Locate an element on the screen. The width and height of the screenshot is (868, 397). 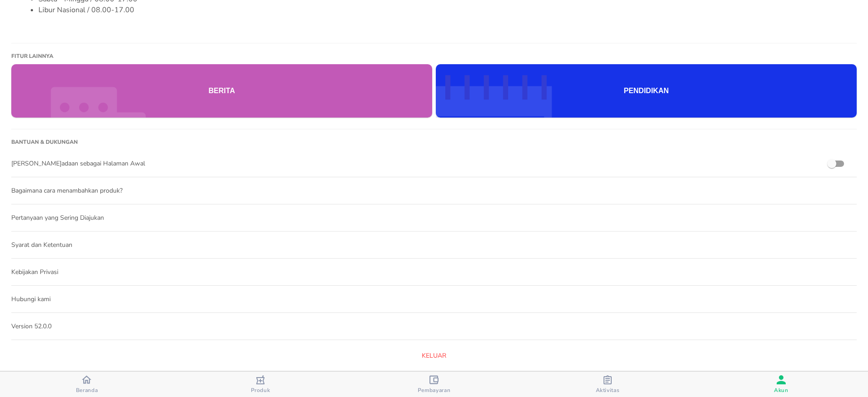
span: Pertanyaan yang Sering Diajukan is located at coordinates (434, 217).